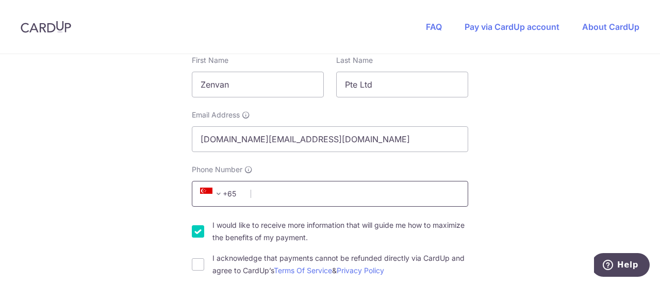 This screenshot has height=284, width=660. Describe the element at coordinates (341, 265) in the screenshot. I see `label: I acknowledge that payments cannot be refunded directly via CardUp and agree to CardUp’s &` at that location.